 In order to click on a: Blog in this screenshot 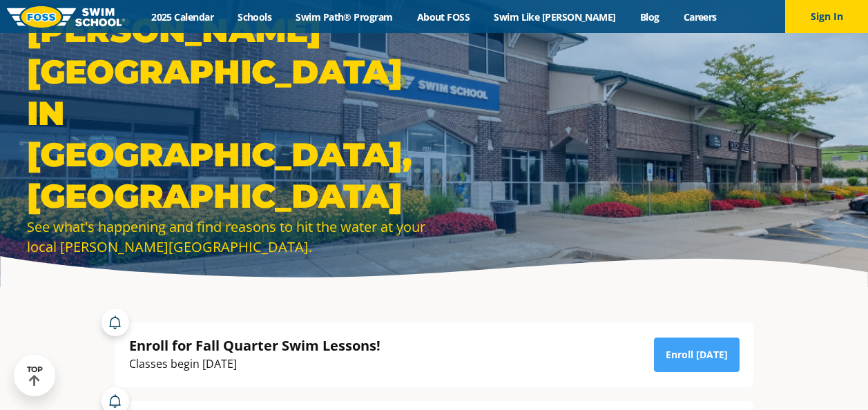, I will do `click(649, 17)`.